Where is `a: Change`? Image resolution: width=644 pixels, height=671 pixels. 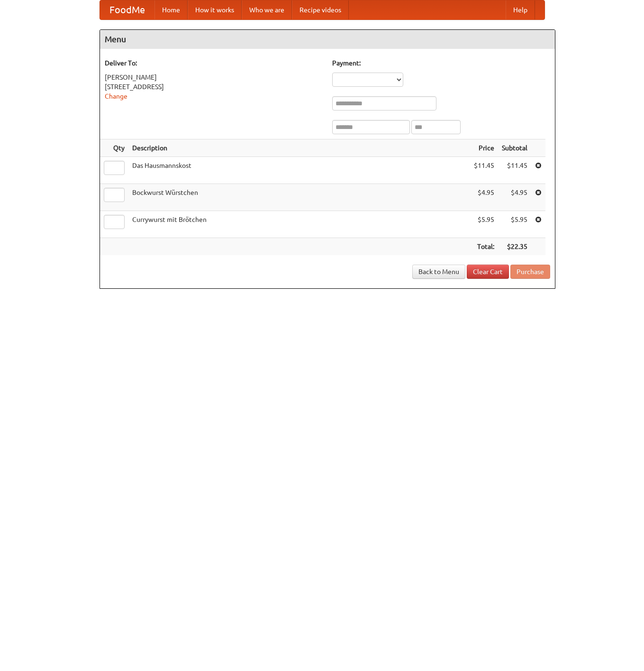
a: Change is located at coordinates (116, 96).